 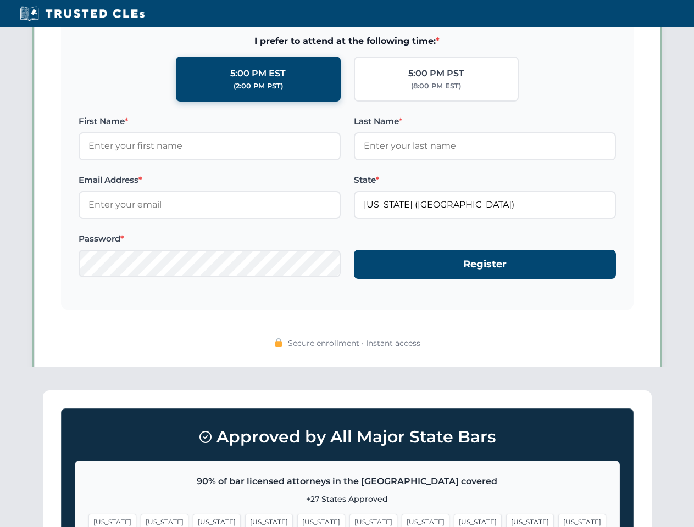 What do you see at coordinates (82, 14) in the screenshot?
I see `img: Trusted CLEs` at bounding box center [82, 14].